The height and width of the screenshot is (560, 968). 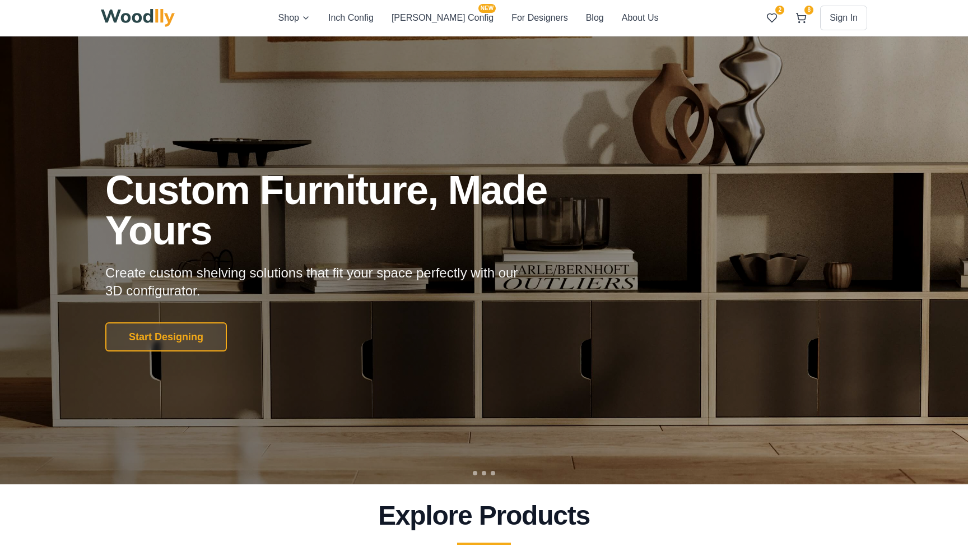 What do you see at coordinates (484, 515) in the screenshot?
I see `h2: Explore Products` at bounding box center [484, 515].